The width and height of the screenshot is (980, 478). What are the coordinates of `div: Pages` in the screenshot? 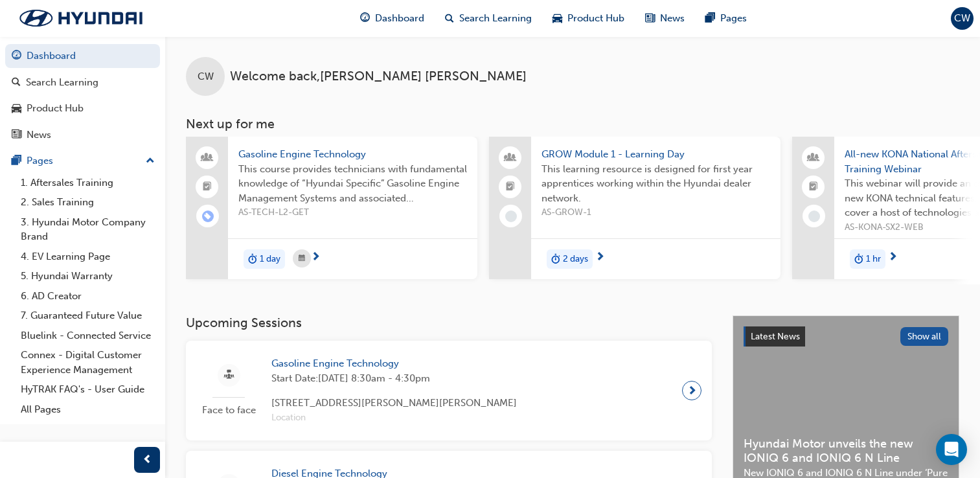 It's located at (40, 160).